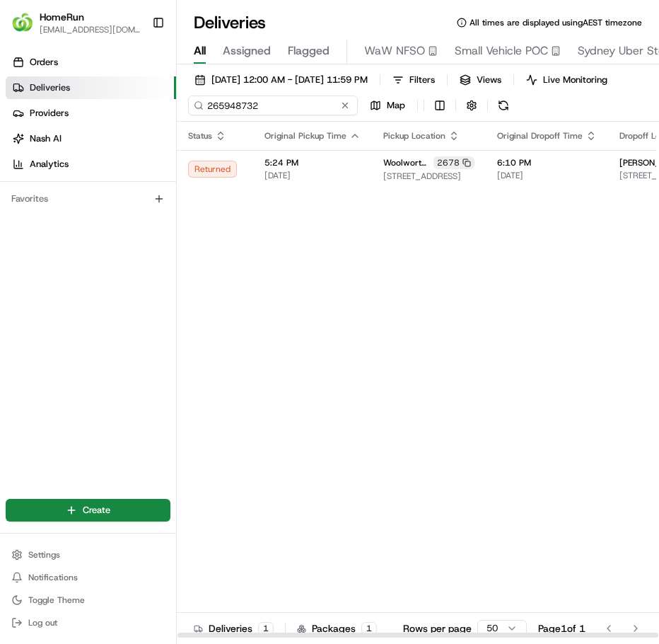  Describe the element at coordinates (199, 51) in the screenshot. I see `span: All` at that location.